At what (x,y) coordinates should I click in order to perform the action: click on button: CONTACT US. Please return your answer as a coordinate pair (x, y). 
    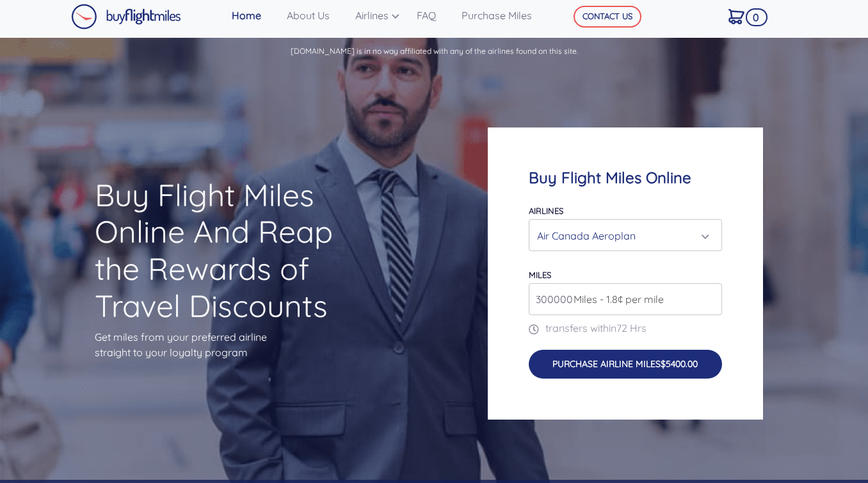
    Looking at the image, I should click on (607, 17).